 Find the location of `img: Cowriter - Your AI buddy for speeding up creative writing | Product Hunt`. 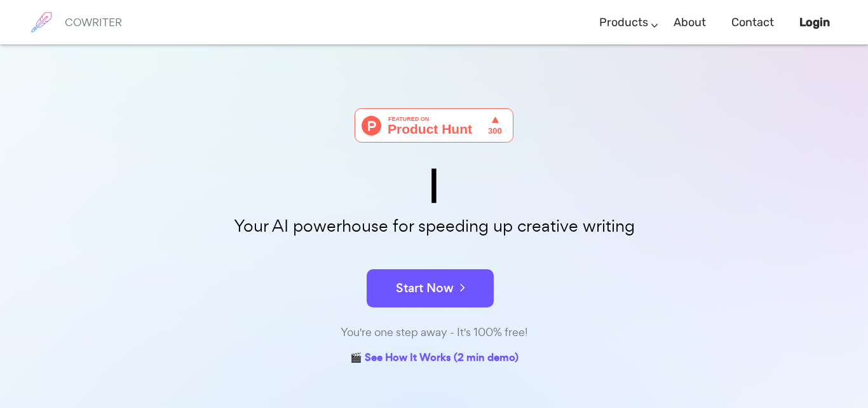

img: Cowriter - Your AI buddy for speeding up creative writing | Product Hunt is located at coordinates (434, 126).